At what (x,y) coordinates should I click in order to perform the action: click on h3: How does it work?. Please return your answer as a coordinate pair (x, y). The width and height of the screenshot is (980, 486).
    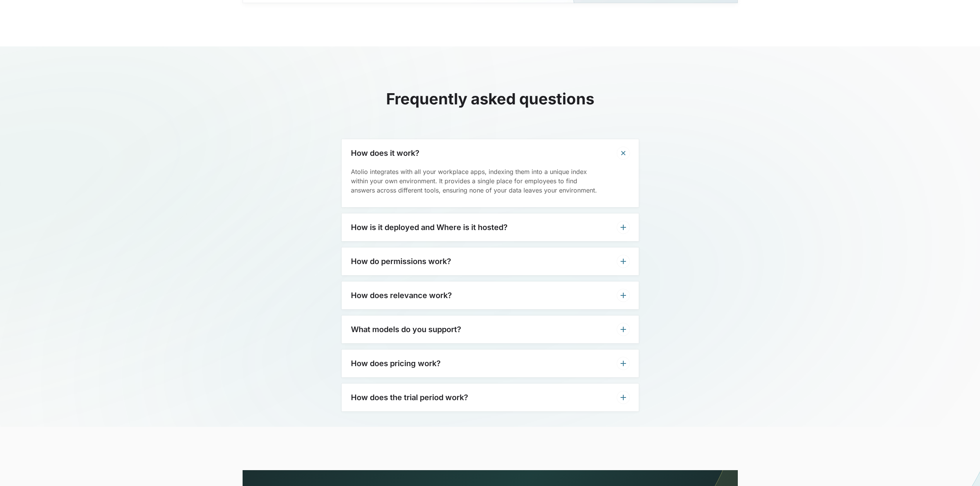
    Looking at the image, I should click on (385, 153).